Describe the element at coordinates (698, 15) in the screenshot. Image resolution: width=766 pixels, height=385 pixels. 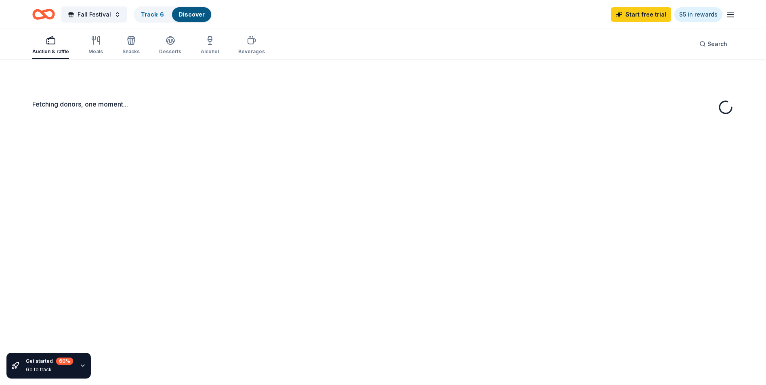
I see `a: $5 in rewards` at that location.